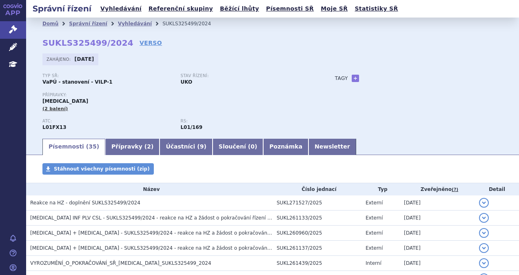 This screenshot has width=519, height=275. Describe the element at coordinates (74, 147) in the screenshot. I see `a: Písemnosti (35)` at that location.